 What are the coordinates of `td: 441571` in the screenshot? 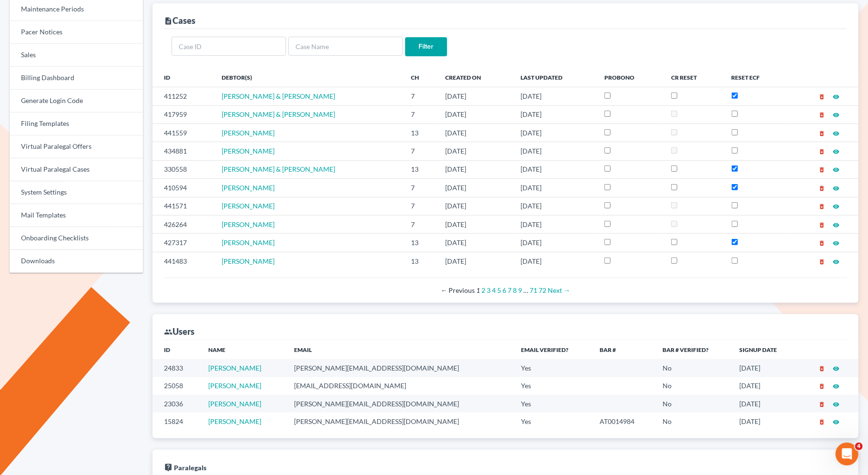 It's located at (183, 206).